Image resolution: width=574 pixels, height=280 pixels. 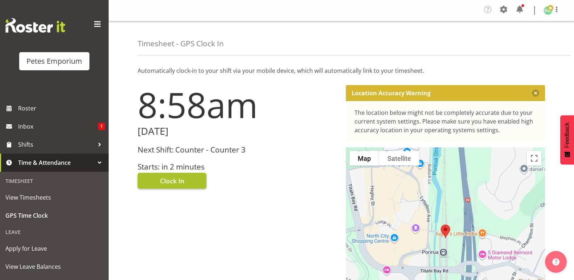 What do you see at coordinates (35, 25) in the screenshot?
I see `img: Rosterit website logo` at bounding box center [35, 25].